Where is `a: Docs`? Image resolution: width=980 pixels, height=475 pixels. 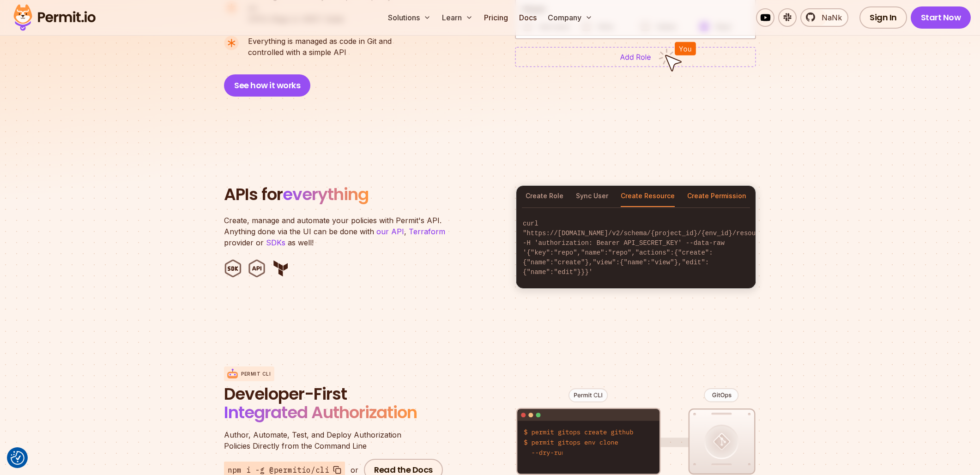
a: Docs is located at coordinates (528, 18).